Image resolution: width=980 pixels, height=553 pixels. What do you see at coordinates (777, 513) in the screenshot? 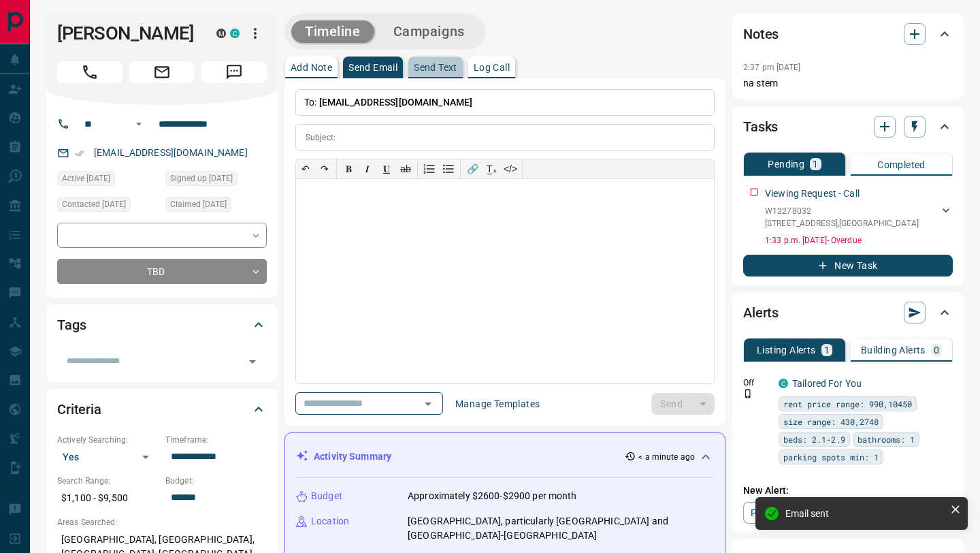
I see `a: Property` at bounding box center [777, 513].